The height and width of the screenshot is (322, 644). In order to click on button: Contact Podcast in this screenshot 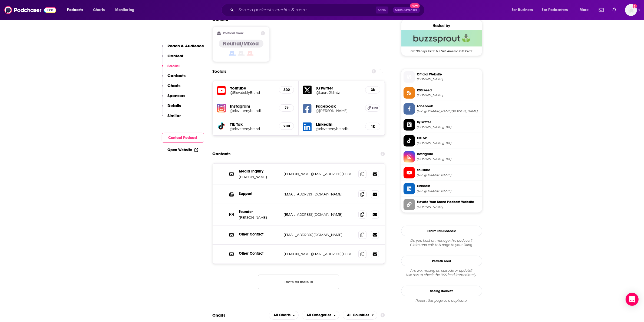, I will do `click(183, 138)`.